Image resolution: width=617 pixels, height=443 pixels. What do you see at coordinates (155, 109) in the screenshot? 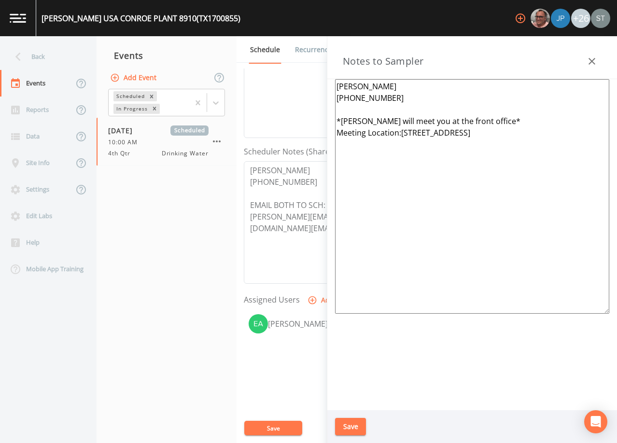
I see `div: Remove In Progress` at bounding box center [155, 109].